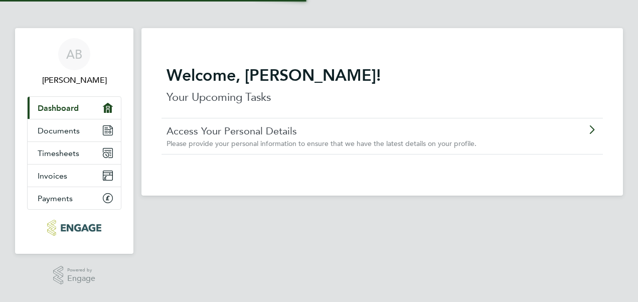 This screenshot has height=302, width=638. What do you see at coordinates (55, 198) in the screenshot?
I see `span: Payments` at bounding box center [55, 198].